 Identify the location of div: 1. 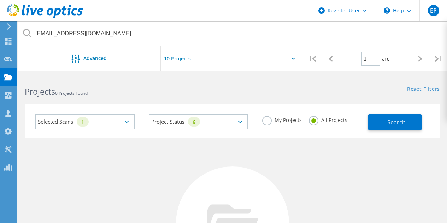
(83, 122).